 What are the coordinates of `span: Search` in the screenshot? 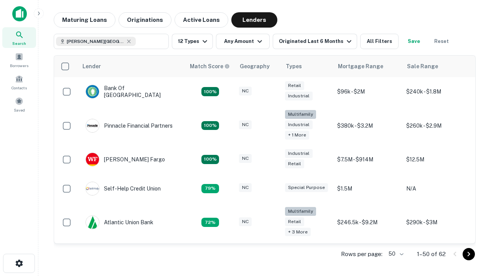 It's located at (19, 43).